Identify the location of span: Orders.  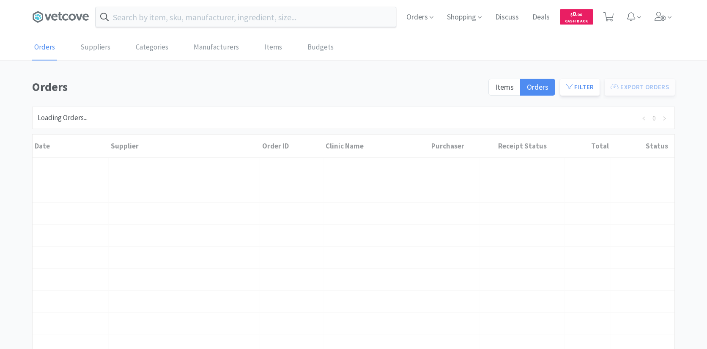
(538, 87).